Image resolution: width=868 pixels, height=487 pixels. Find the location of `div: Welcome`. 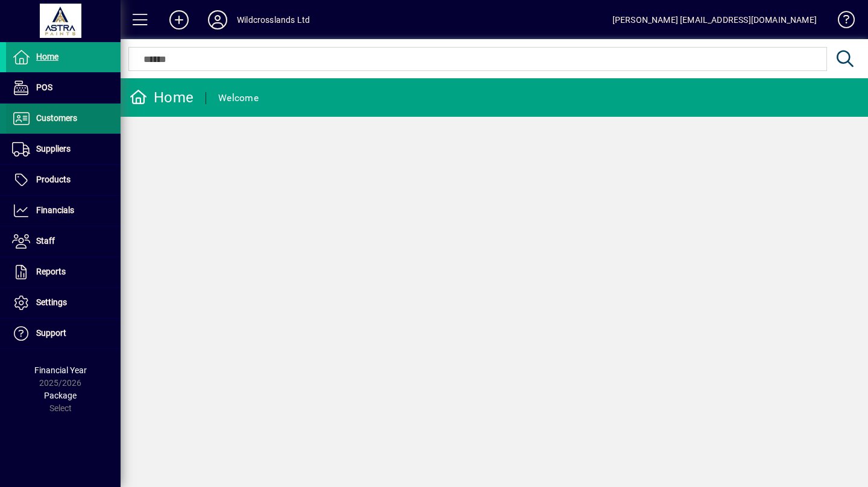

div: Welcome is located at coordinates (238, 98).